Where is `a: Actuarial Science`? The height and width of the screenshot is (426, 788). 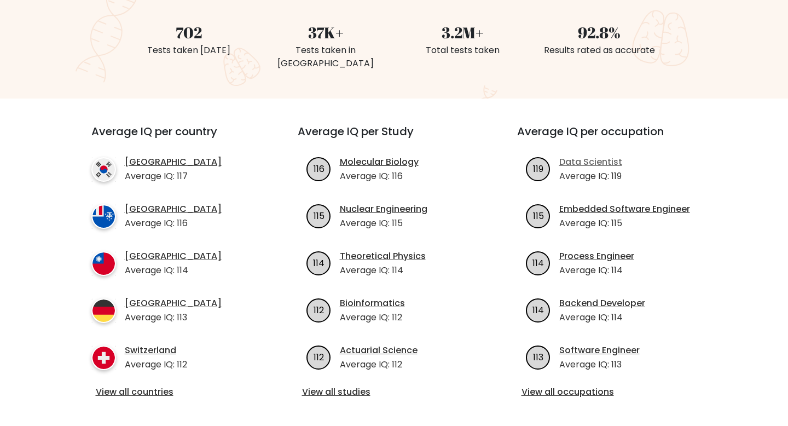 a: Actuarial Science is located at coordinates (379, 350).